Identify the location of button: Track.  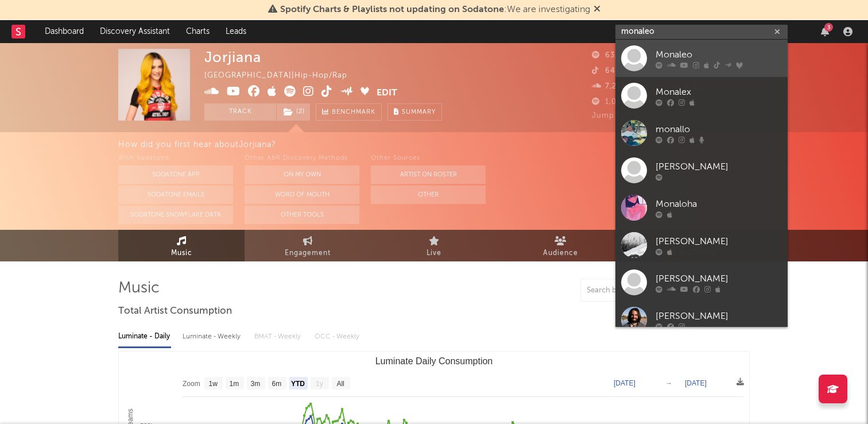
(240, 112).